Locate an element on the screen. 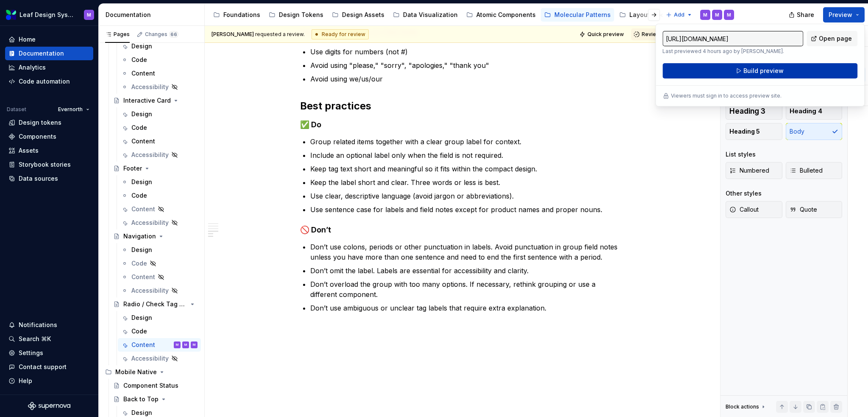 The height and width of the screenshot is (417, 868). span: Heading 3 is located at coordinates (748, 111).